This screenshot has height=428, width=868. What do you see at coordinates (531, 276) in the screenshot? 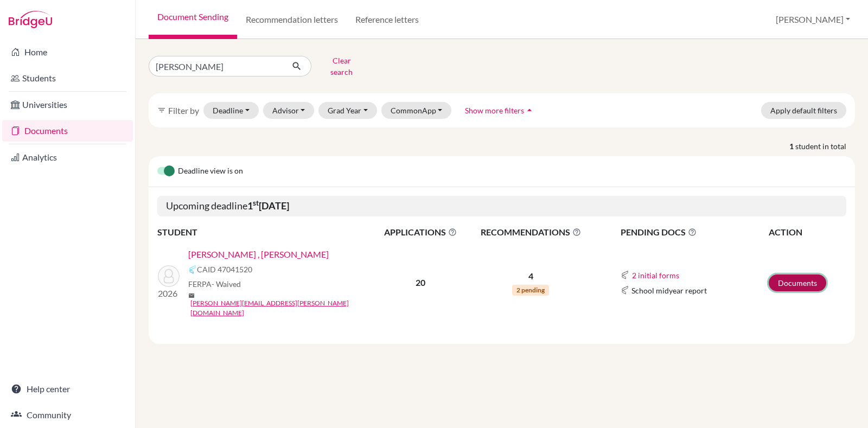
I see `p: 4` at bounding box center [531, 276].